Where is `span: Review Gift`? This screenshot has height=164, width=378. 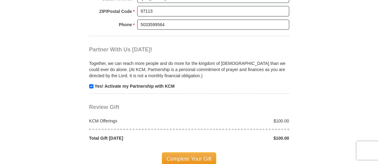
span: Review Gift is located at coordinates (104, 107).